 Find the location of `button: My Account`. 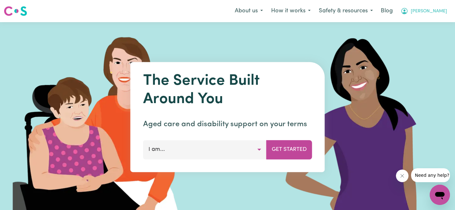

button: My Account is located at coordinates (424, 11).